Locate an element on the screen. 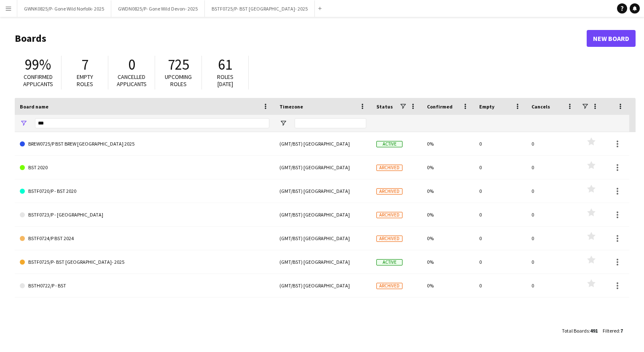  h1: Boards is located at coordinates (300, 38).